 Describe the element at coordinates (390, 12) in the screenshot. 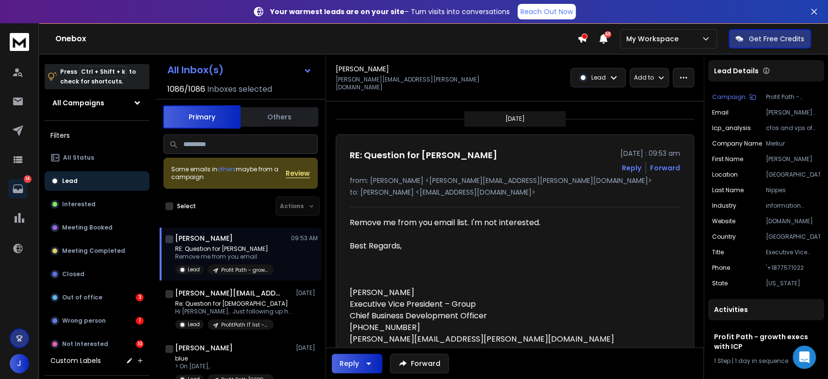

I see `p: – Turn visits into conversations` at that location.